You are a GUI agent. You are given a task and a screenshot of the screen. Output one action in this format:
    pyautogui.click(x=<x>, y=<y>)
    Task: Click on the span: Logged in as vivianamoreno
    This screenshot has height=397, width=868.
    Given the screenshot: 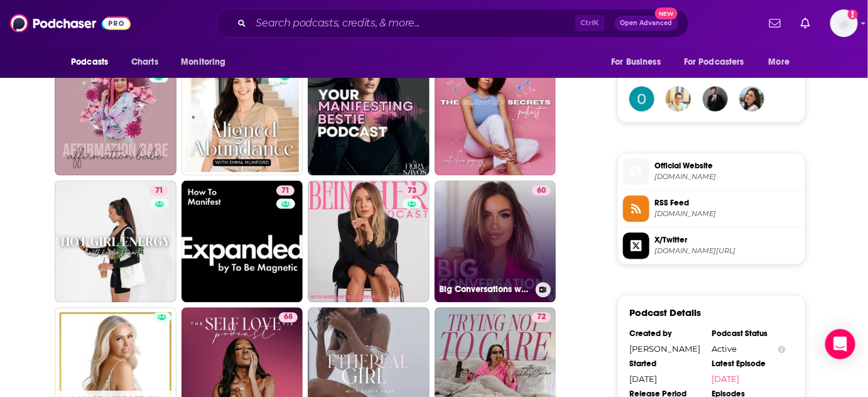 What is the action you would take?
    pyautogui.click(x=844, y=23)
    